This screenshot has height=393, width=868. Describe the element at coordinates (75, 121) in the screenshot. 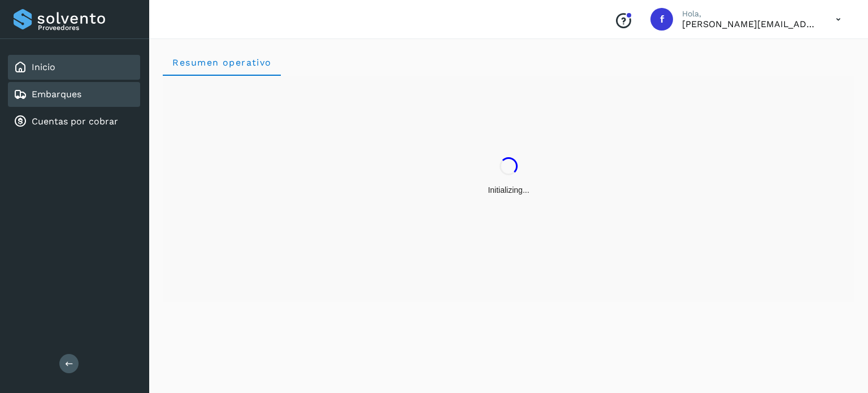

I see `a: Cuentas por cobrar` at that location.